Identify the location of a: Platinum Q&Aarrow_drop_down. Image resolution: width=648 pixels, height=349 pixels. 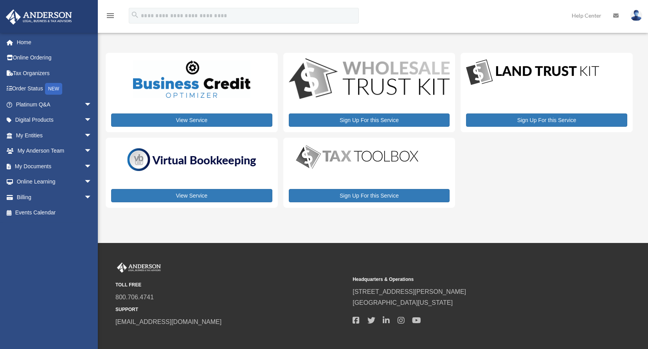
(54, 104).